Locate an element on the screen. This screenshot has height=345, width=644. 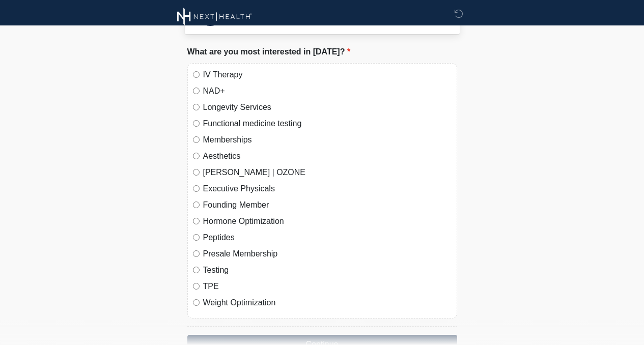
input: Hormone Optimization is located at coordinates (196, 220).